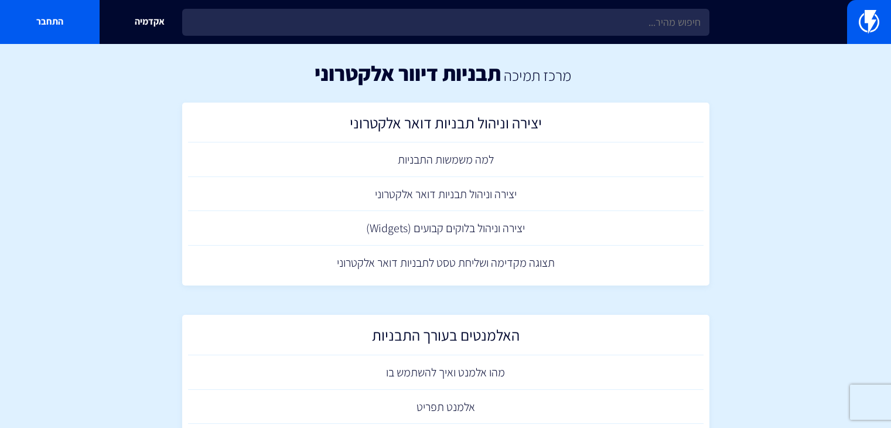 This screenshot has width=891, height=428. Describe the element at coordinates (446, 372) in the screenshot. I see `a: מהו אלמנט ואיך להשתמש בו` at that location.